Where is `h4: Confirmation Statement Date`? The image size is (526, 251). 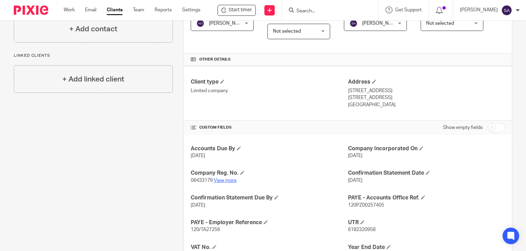
h4: Confirmation Statement Date is located at coordinates (426, 173).